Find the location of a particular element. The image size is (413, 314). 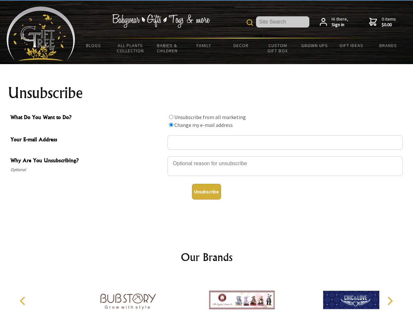

img: Babywear - Gifts - Toys & more is located at coordinates (161, 21).